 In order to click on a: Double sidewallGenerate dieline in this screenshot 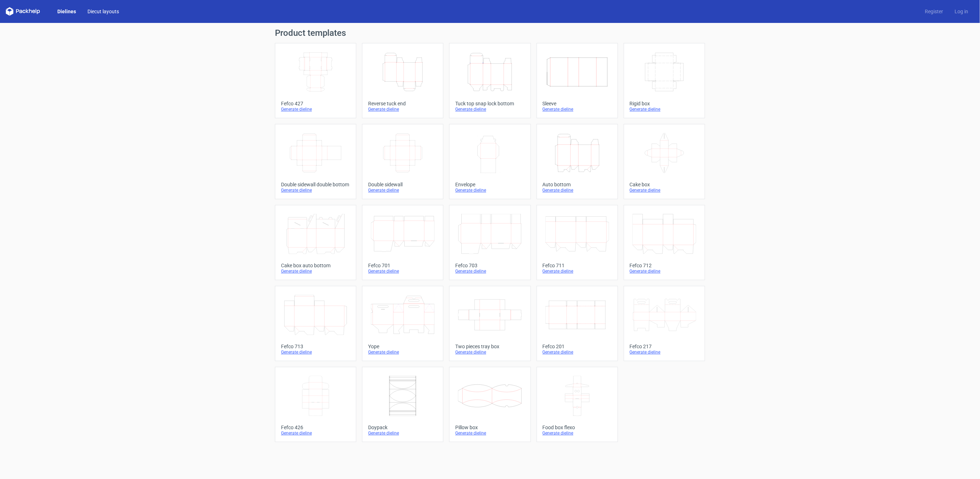, I will do `click(402, 161)`.